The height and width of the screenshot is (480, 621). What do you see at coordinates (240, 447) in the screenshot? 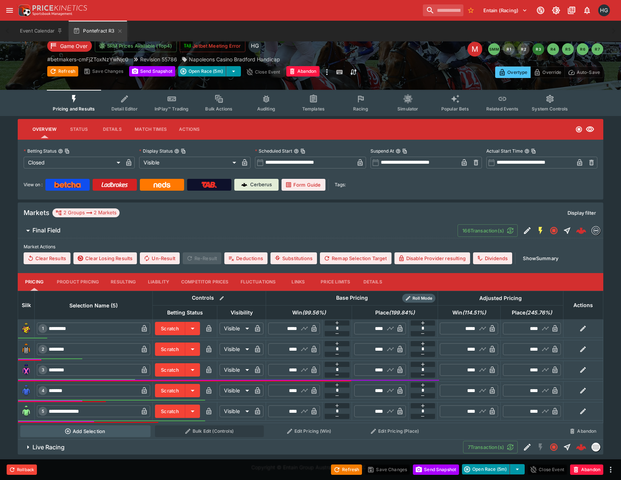
I see `button: Live Racing` at bounding box center [240, 447].